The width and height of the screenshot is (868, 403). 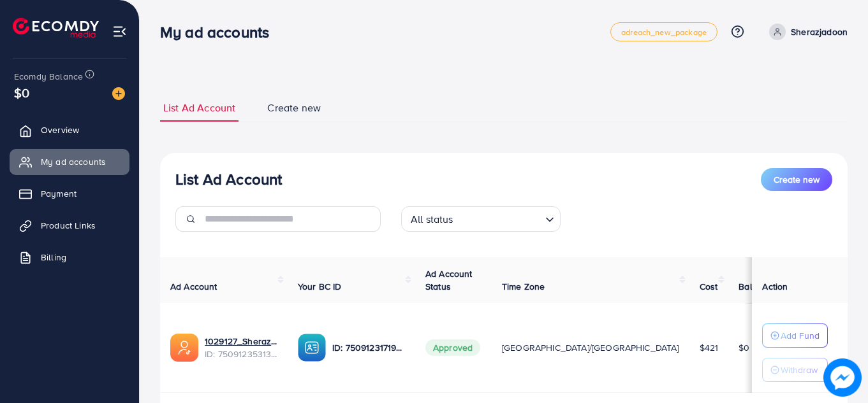 What do you see at coordinates (794, 371) in the screenshot?
I see `button: Withdraw` at bounding box center [794, 371].